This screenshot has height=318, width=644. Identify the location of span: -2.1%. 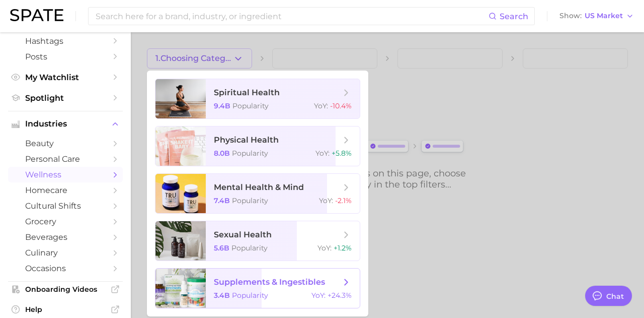
(343, 201).